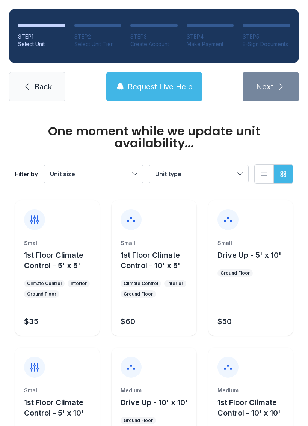  What do you see at coordinates (210, 37) in the screenshot?
I see `div: STEP 4` at bounding box center [210, 37].